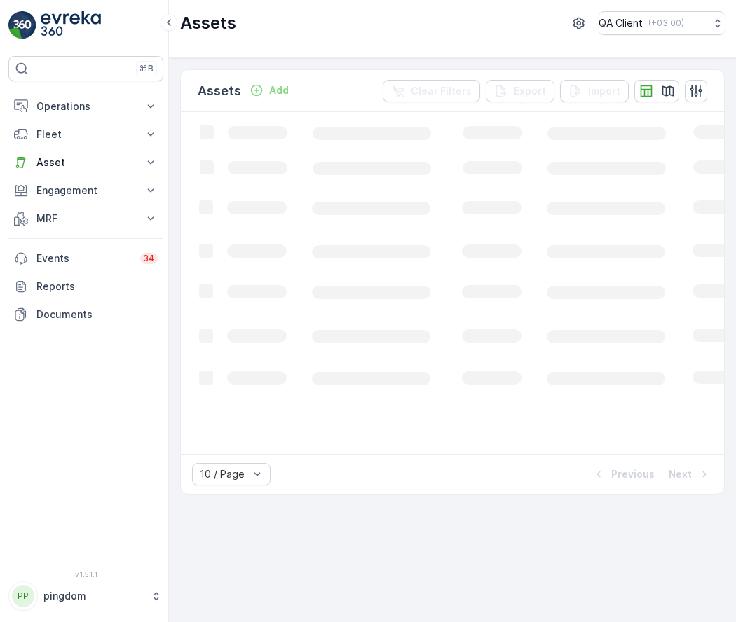 The height and width of the screenshot is (622, 736). What do you see at coordinates (85, 107) in the screenshot?
I see `button: Operations` at bounding box center [85, 107].